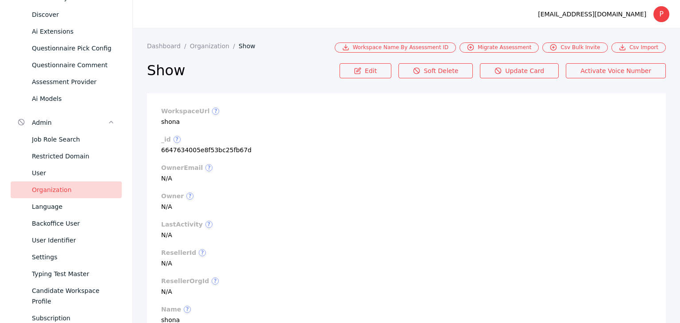 This screenshot has height=323, width=680. What do you see at coordinates (168, 46) in the screenshot?
I see `a: Dashboard` at bounding box center [168, 46].